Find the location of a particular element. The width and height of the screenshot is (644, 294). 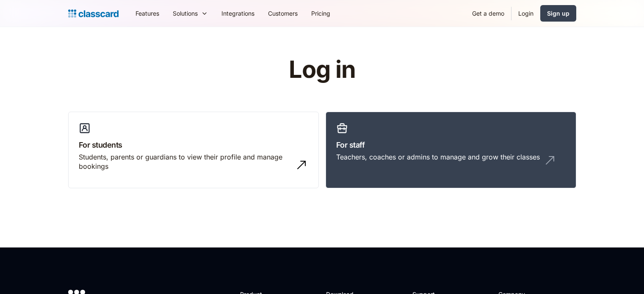

h1: Log in is located at coordinates (322, 70).